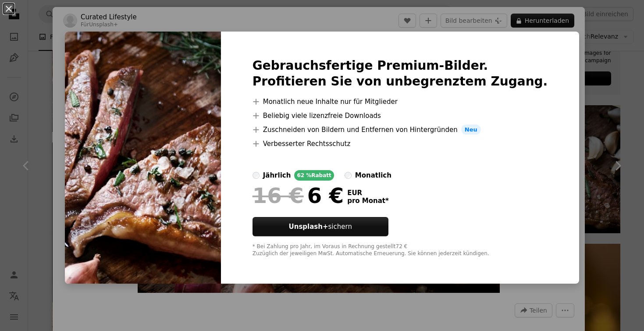 This screenshot has height=331, width=644. What do you see at coordinates (400, 102) in the screenshot?
I see `li: Monatlich neue Inhalte nur für Mitglieder` at bounding box center [400, 102].